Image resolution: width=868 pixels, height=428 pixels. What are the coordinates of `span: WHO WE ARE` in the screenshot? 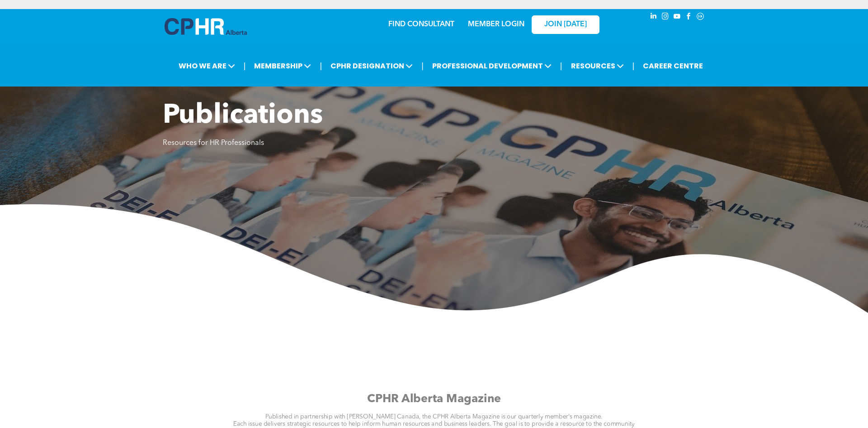 It's located at (206, 65).